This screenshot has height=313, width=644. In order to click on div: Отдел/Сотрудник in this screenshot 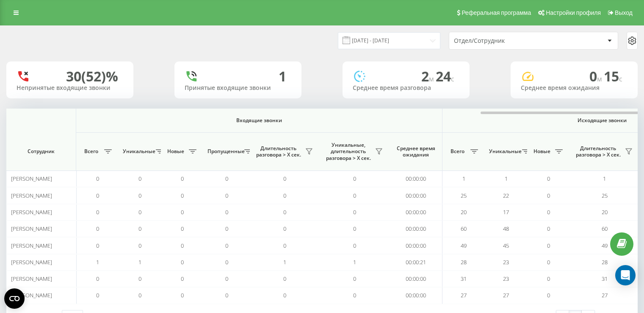, I will do `click(504, 41)`.